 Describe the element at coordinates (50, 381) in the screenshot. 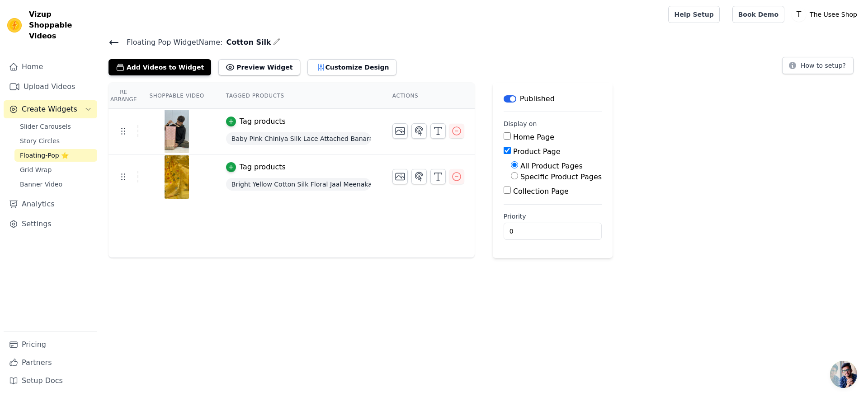

I see `a: Setup Docs` at that location.